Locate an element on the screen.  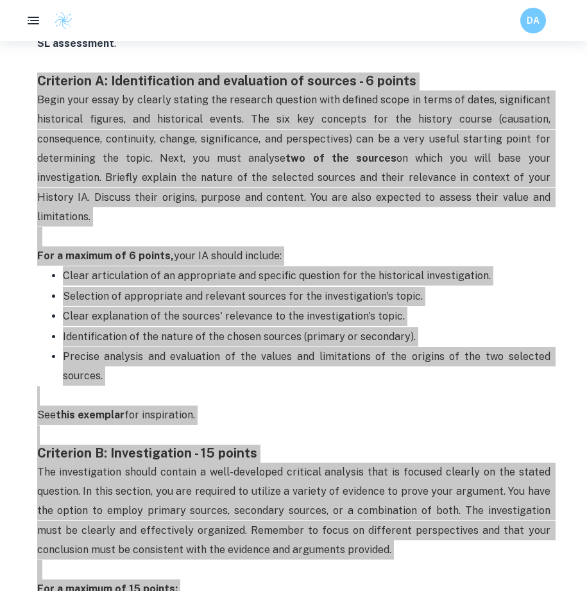
span: your IA should include: is located at coordinates (159, 255).